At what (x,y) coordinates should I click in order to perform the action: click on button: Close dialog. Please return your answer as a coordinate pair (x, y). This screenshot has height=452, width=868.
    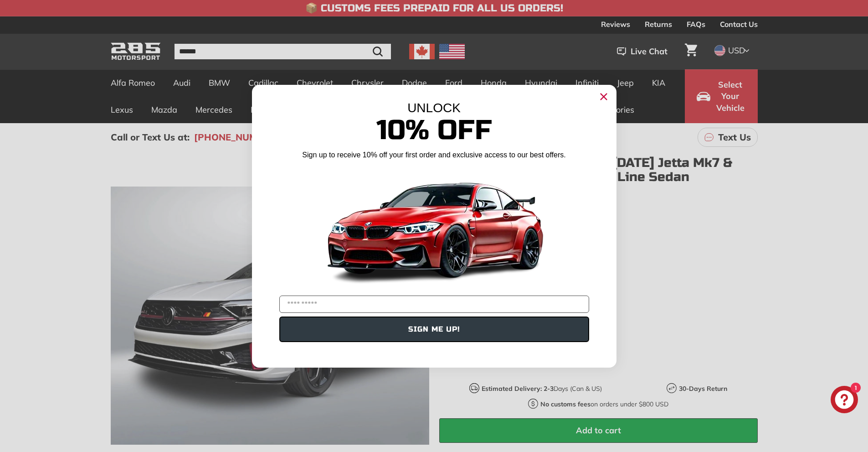
    Looking at the image, I should click on (604, 97).